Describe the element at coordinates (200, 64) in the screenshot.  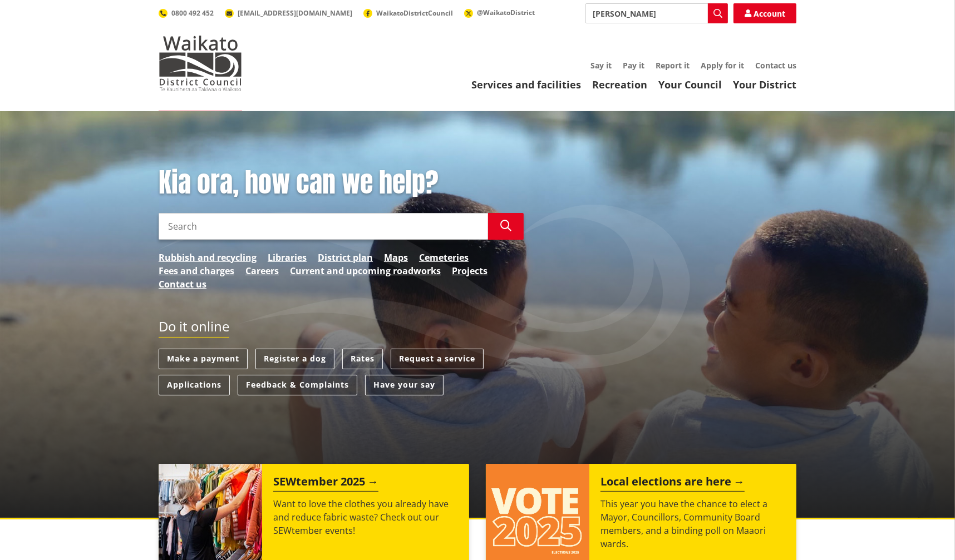
I see `img: Waikato District Council - Te Kaunihera aa Takiwaa o Waikato` at that location.